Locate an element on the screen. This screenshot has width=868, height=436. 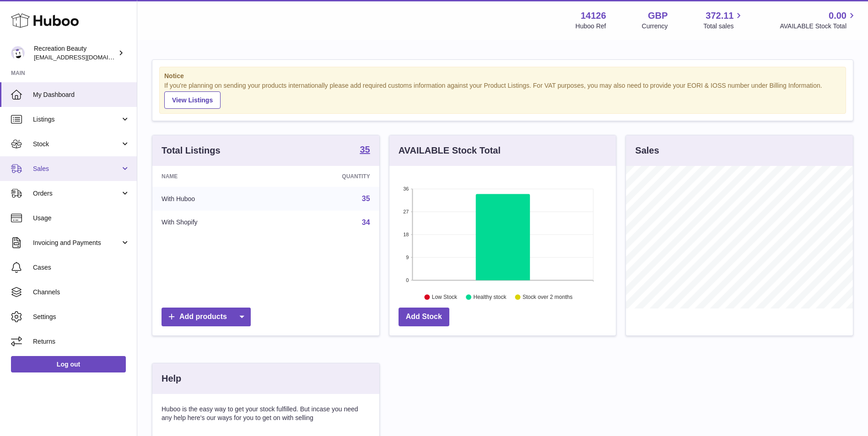
a: 0.00 AVAILABLE Stock Total is located at coordinates (818, 20).